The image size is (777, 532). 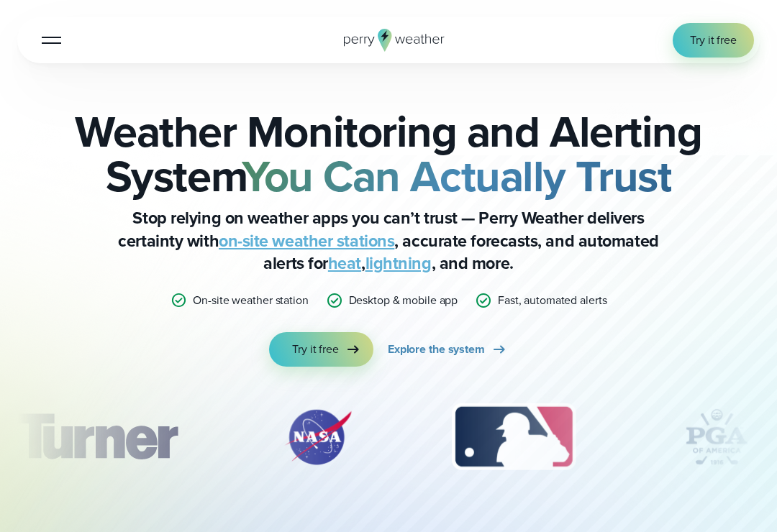 I want to click on div: 2 of 12, so click(x=318, y=437).